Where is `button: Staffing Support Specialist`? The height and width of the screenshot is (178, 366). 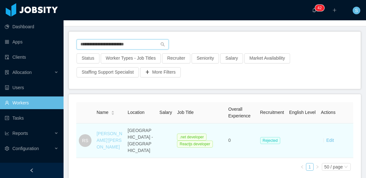
button: Staffing Support Specialist is located at coordinates (108, 72).